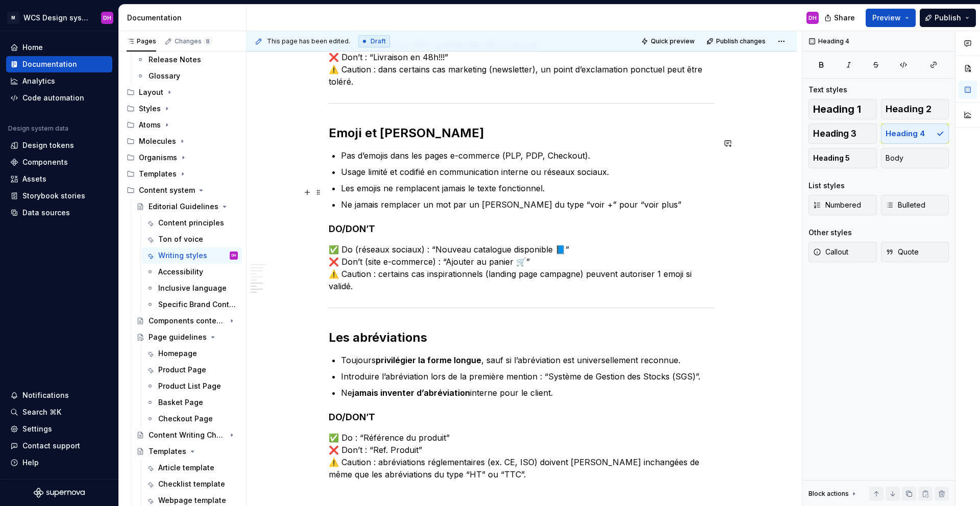  What do you see at coordinates (842, 205) in the screenshot?
I see `button: Numbered` at bounding box center [842, 205].